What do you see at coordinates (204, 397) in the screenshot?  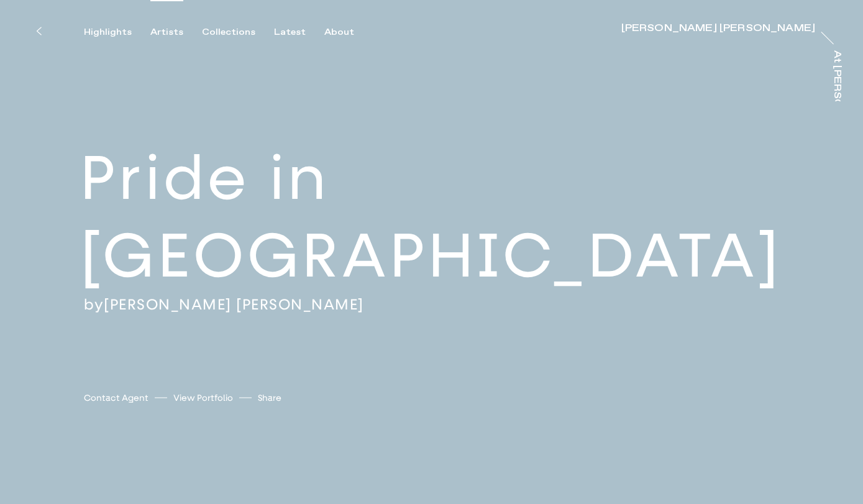 I see `a: View Portfolio` at bounding box center [204, 397].